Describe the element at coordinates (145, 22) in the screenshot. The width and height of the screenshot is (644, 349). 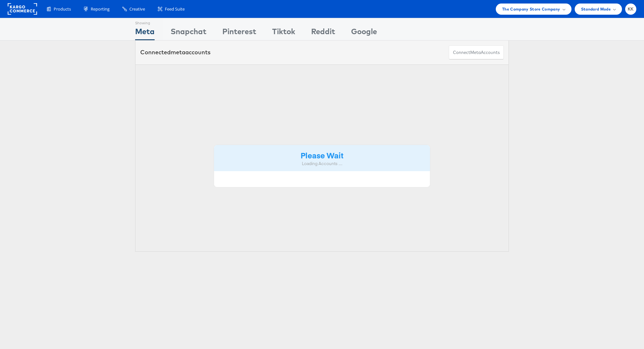
I see `div: Showing` at that location.